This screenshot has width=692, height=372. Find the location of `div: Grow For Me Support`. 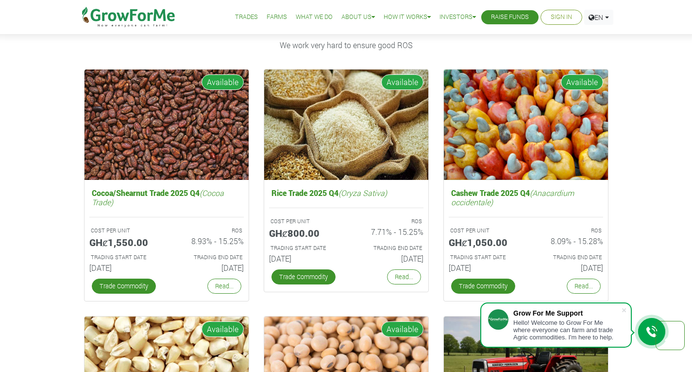

div: Grow For Me Support is located at coordinates (567, 313).